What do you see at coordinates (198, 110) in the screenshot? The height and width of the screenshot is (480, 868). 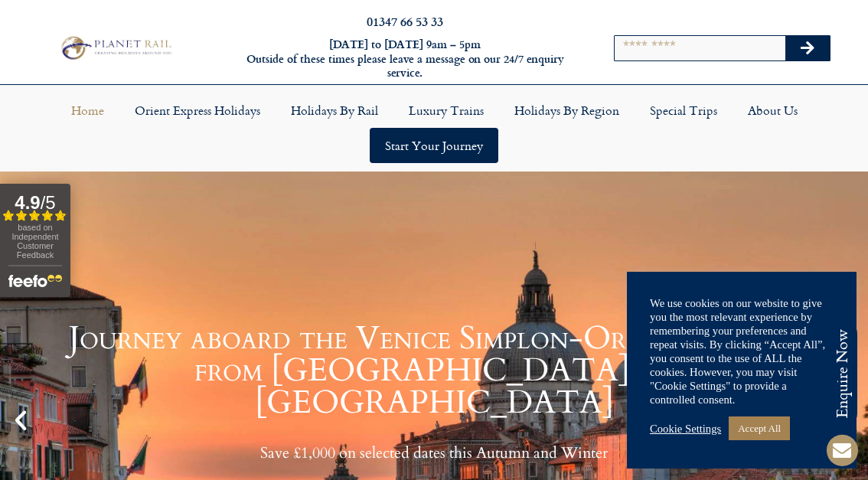 I see `a: Orient Express Holidays` at bounding box center [198, 110].